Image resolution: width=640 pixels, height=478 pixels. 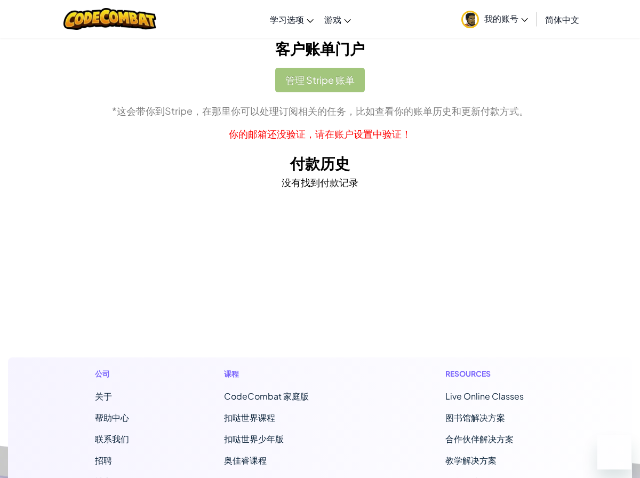 I want to click on a: 游戏, so click(x=338, y=19).